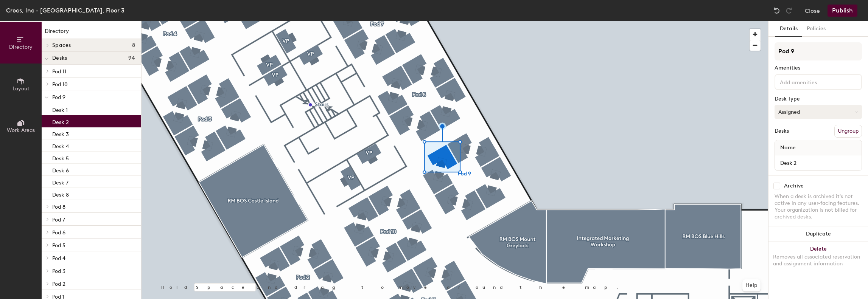 The image size is (868, 299). Describe the element at coordinates (59, 271) in the screenshot. I see `span: Pod 3` at that location.